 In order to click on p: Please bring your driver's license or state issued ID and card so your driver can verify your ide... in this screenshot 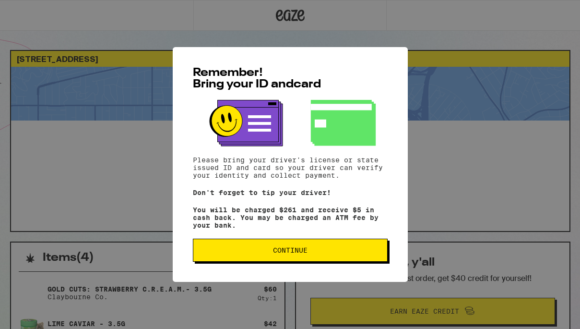, I will do `click(290, 167)`.